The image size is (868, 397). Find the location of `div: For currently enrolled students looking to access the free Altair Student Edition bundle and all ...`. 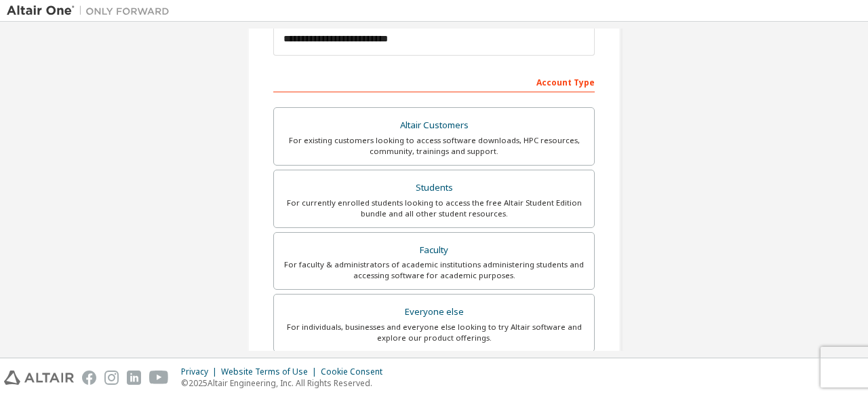

div: For currently enrolled students looking to access the free Altair Student Edition bundle and all ... is located at coordinates (434, 209).